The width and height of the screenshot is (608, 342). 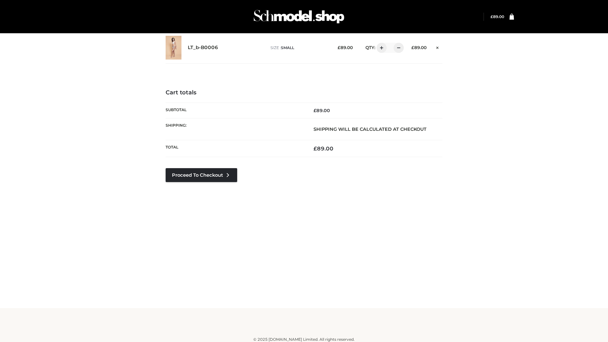 I want to click on th: Shipping:, so click(x=235, y=129).